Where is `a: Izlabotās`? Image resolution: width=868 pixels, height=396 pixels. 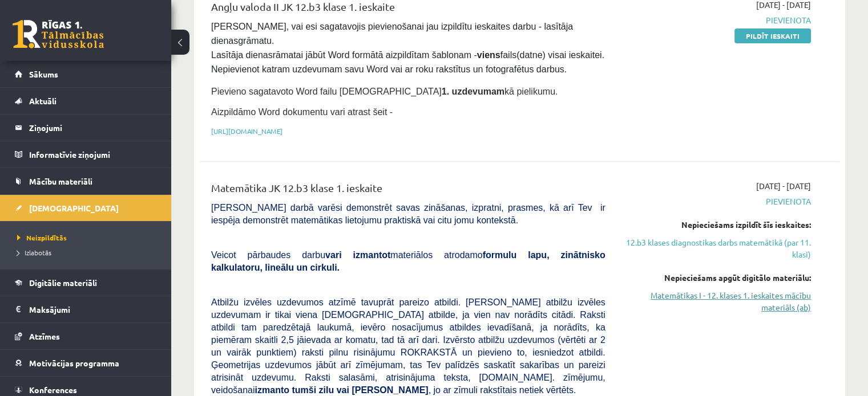
a: Izlabotās is located at coordinates (88, 253).